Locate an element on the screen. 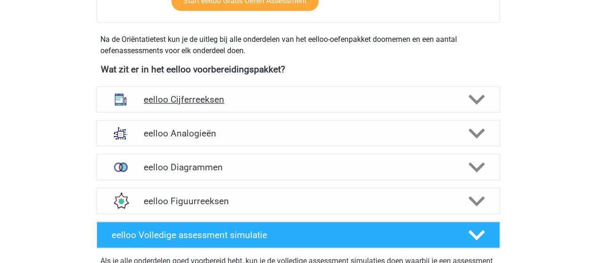 This screenshot has height=263, width=596. a: cijferreeksen eelloo Cijferreeksen is located at coordinates (298, 99).